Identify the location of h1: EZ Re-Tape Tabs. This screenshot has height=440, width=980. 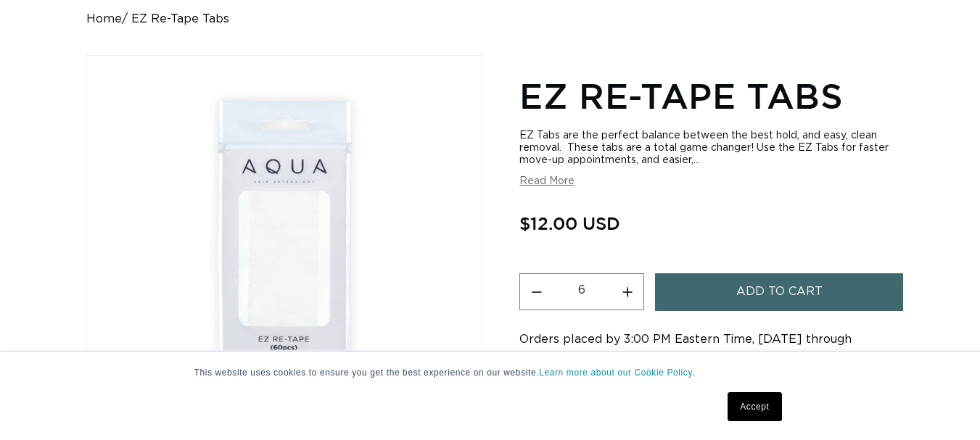
(706, 96).